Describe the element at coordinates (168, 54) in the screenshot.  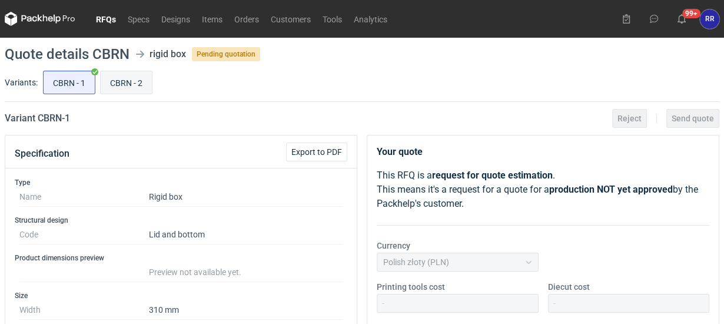
I see `div: rigid box` at that location.